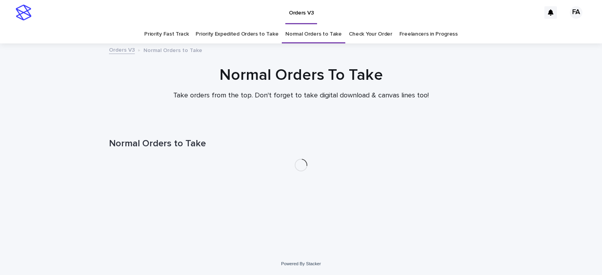  Describe the element at coordinates (428, 34) in the screenshot. I see `a: Freelancers in Progress` at that location.